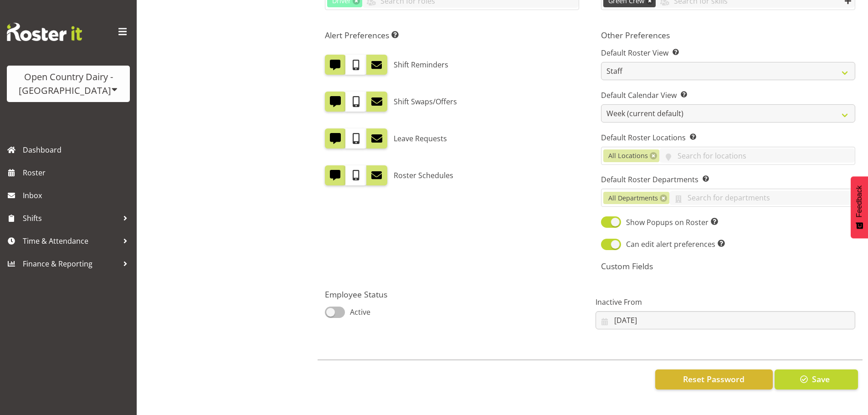  What do you see at coordinates (728, 53) in the screenshot?
I see `label: Default Roster View` at bounding box center [728, 53].